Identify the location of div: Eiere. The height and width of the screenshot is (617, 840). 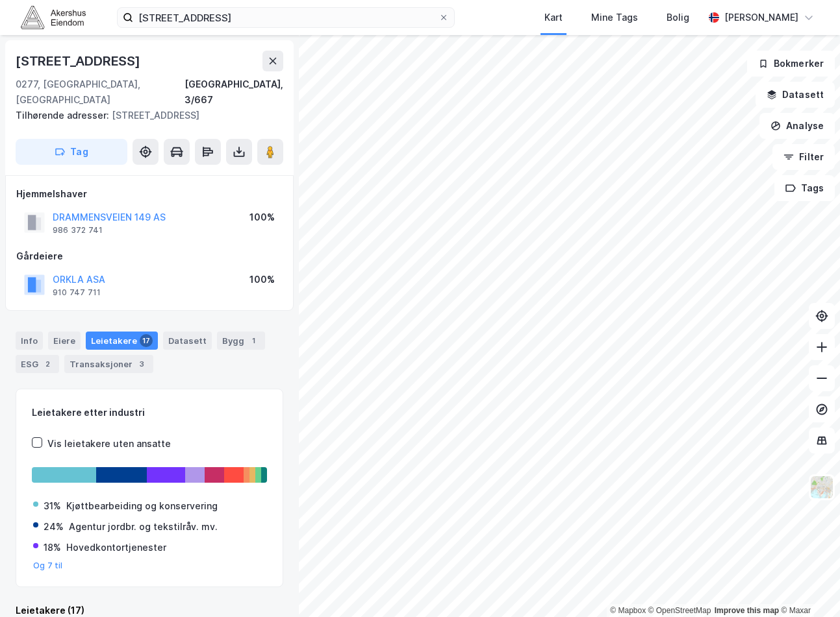
(64, 341).